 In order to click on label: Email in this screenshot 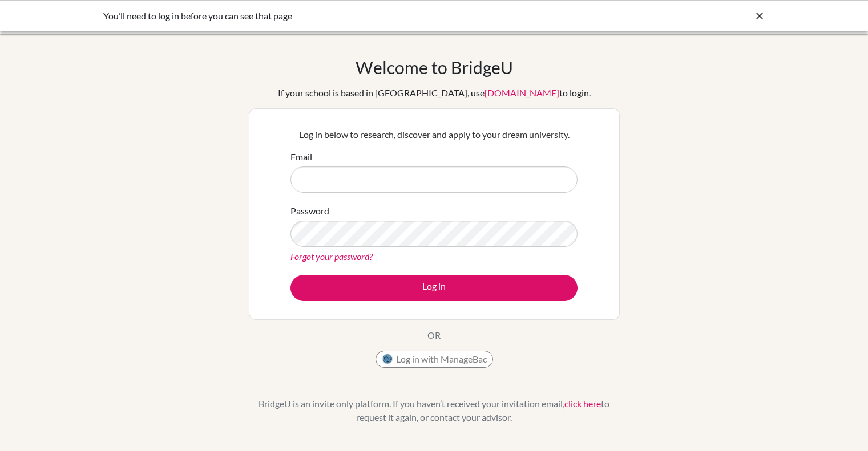, I will do `click(301, 157)`.